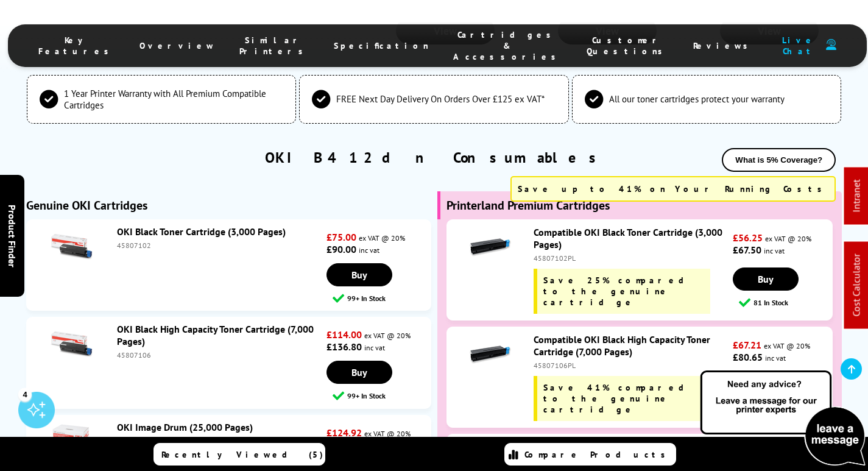  Describe the element at coordinates (782, 419) in the screenshot. I see `img: Open Live Chat window` at that location.